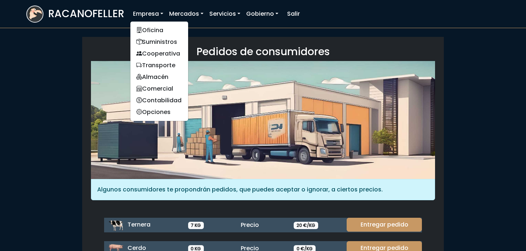  Describe the element at coordinates (159, 65) in the screenshot. I see `a: Transporte` at that location.